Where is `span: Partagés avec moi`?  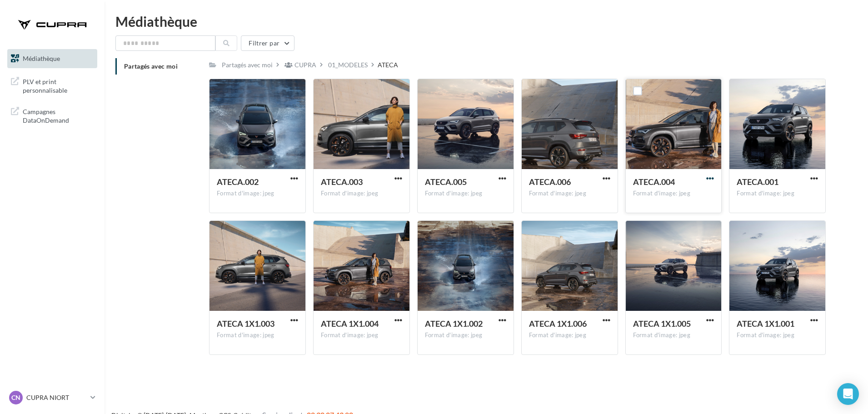
span: Partagés avec moi is located at coordinates (151, 66).